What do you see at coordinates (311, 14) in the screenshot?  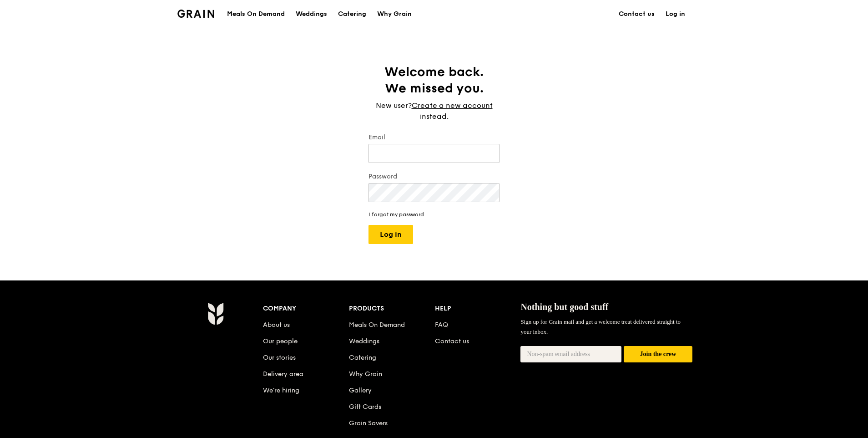 I see `div: Weddings` at bounding box center [311, 14].